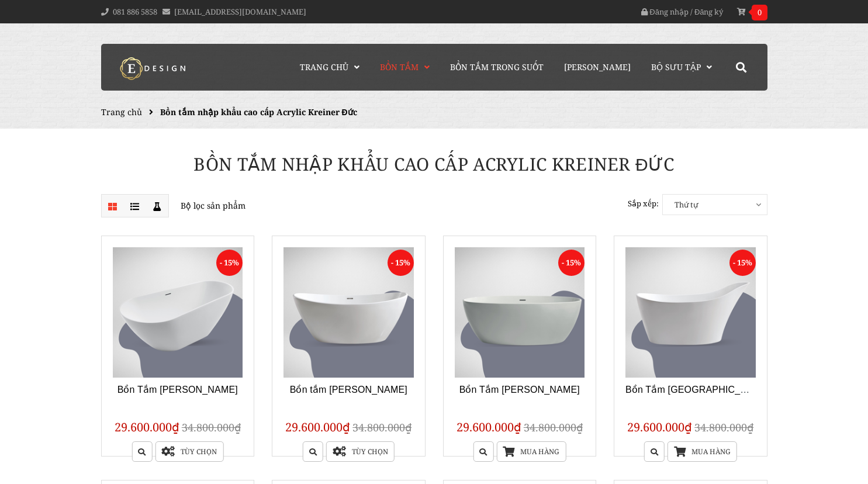 This screenshot has height=484, width=868. Describe the element at coordinates (676, 67) in the screenshot. I see `span: Bộ Sưu Tập` at that location.